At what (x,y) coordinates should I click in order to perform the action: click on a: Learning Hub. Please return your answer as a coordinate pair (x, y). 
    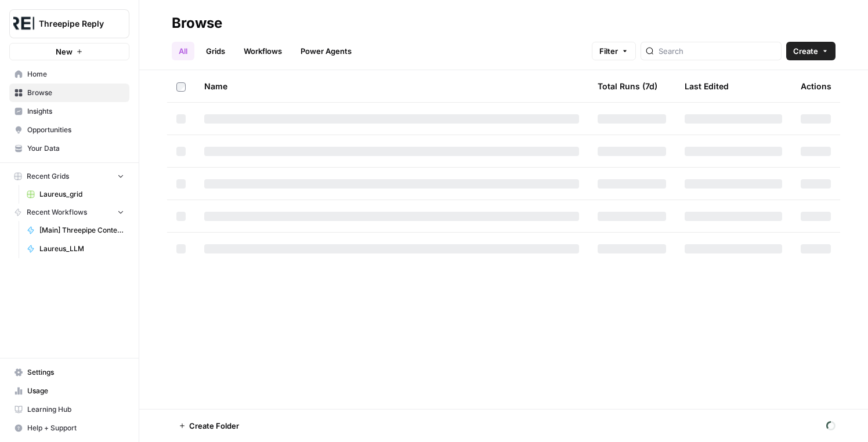
    Looking at the image, I should click on (69, 409).